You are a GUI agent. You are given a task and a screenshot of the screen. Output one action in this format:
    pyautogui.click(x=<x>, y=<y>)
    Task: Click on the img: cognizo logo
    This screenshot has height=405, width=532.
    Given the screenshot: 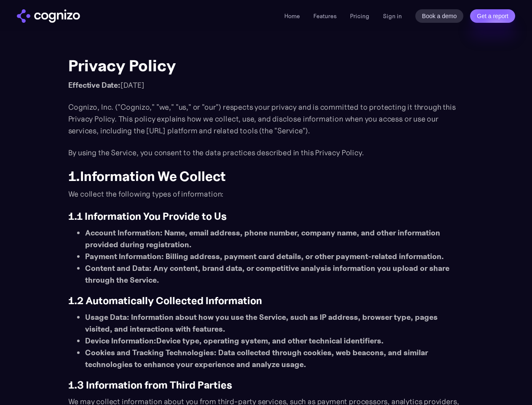 What is the action you would take?
    pyautogui.click(x=48, y=16)
    